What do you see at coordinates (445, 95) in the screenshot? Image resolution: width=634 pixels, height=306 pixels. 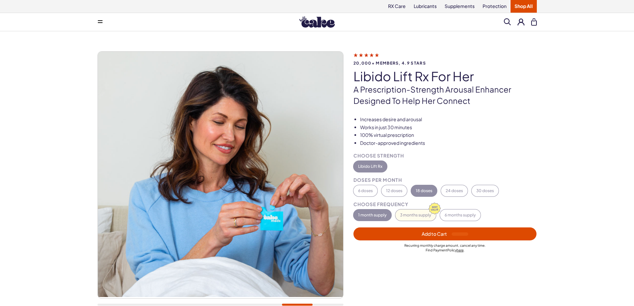 I see `p: A prescription-strength arousal enhancer designed to help her connect` at bounding box center [445, 95].